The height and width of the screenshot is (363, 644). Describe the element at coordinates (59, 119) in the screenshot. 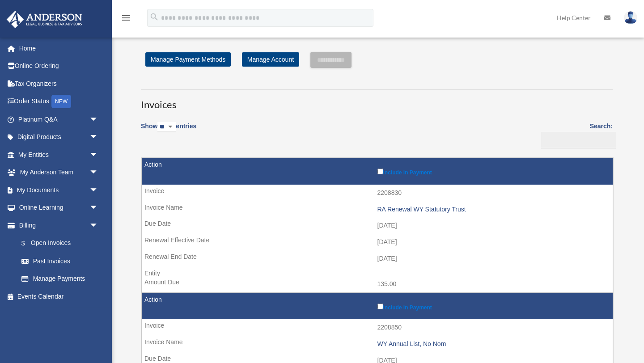

I see `a: Platinum Q&Aarrow_drop_down` at that location.